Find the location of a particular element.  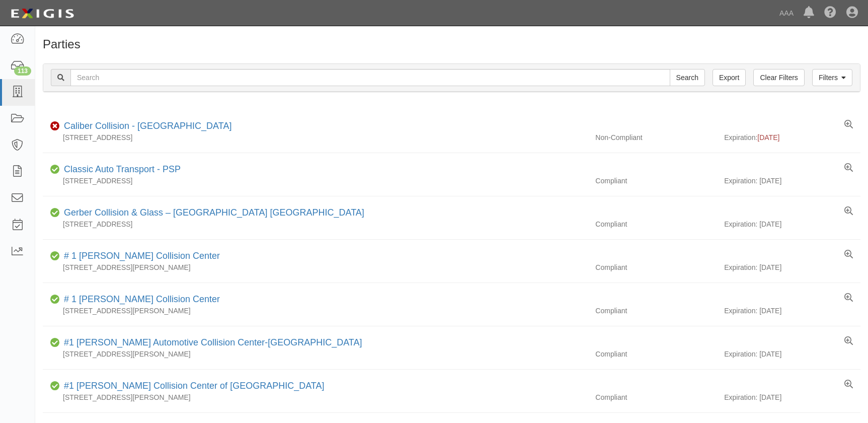

i: Help Center - Complianz is located at coordinates (830, 13).